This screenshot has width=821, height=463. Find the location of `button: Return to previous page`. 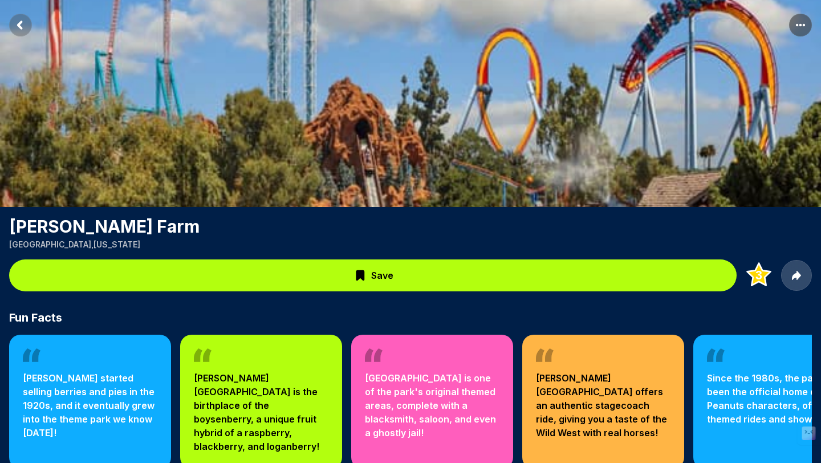

button: Return to previous page is located at coordinates (21, 25).